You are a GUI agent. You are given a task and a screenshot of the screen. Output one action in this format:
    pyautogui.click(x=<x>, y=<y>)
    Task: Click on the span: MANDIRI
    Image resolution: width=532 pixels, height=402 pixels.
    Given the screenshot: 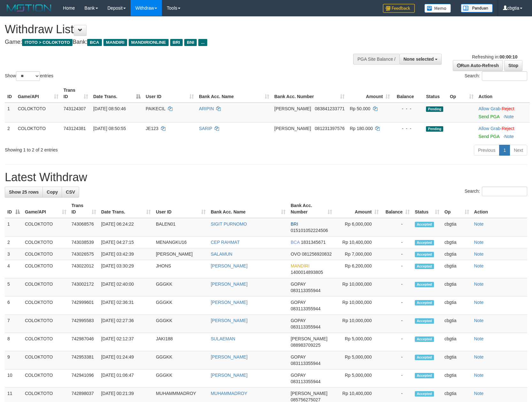 What is the action you would take?
    pyautogui.click(x=115, y=42)
    